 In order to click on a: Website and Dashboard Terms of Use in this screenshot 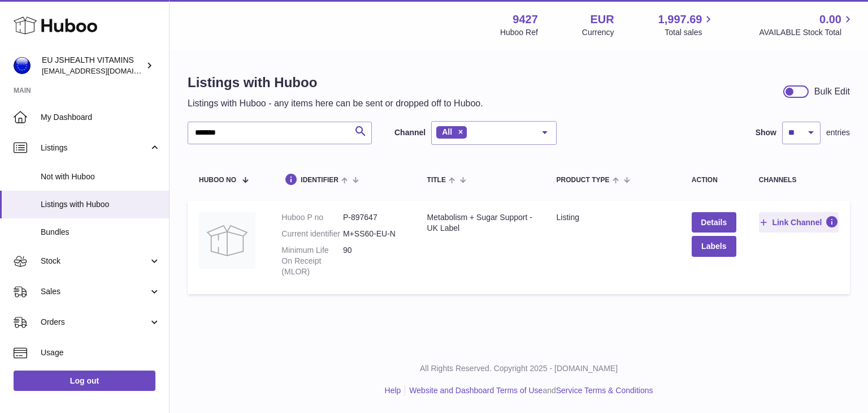, I will do `click(476, 390)`.